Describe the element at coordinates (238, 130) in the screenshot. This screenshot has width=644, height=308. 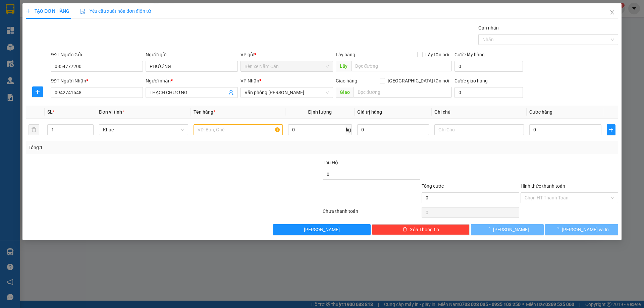
I see `input: VD: Bàn, Ghế` at that location.